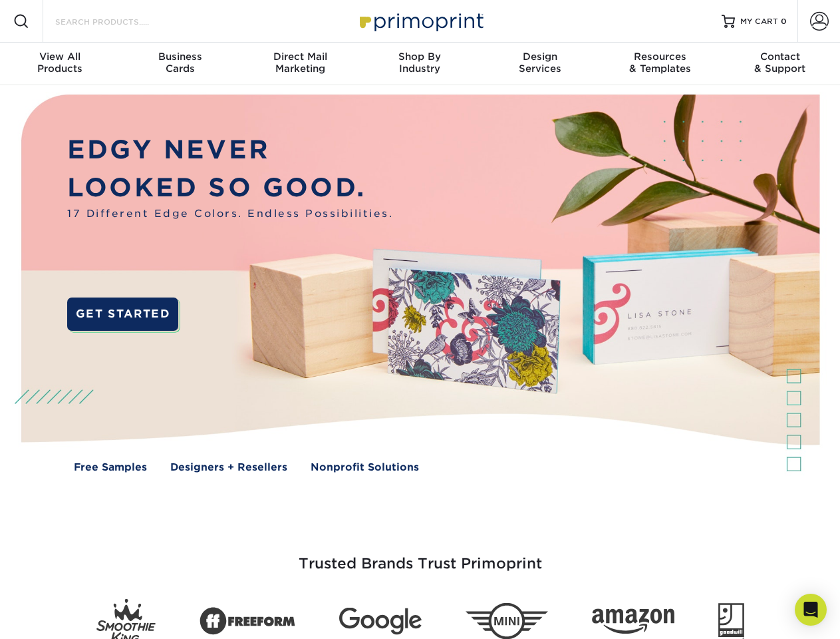  Describe the element at coordinates (420, 62) in the screenshot. I see `div: Industry` at that location.